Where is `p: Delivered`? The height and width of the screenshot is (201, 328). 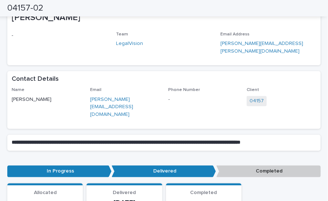
p: Delivered is located at coordinates (164, 171).